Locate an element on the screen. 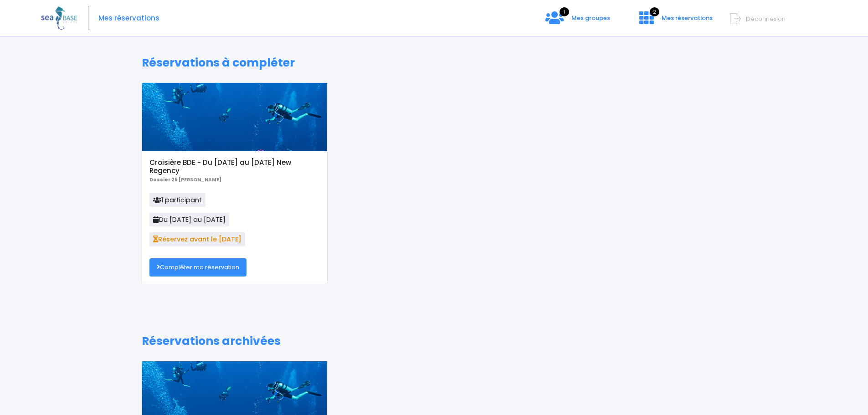 This screenshot has width=868, height=415. a: 2 Mes réservations is located at coordinates (675, 21).